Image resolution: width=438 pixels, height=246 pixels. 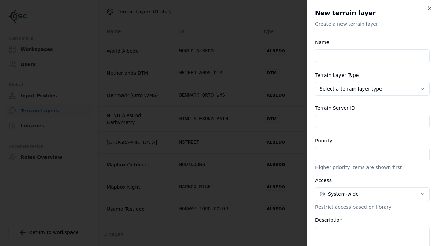 What do you see at coordinates (323, 141) in the screenshot?
I see `label: Priority` at bounding box center [323, 141].